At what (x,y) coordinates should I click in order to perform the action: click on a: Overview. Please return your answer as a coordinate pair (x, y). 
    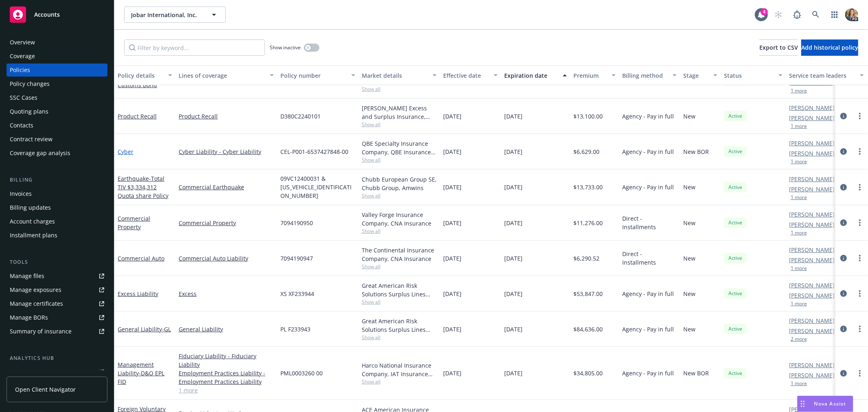
    Looking at the image, I should click on (57, 43).